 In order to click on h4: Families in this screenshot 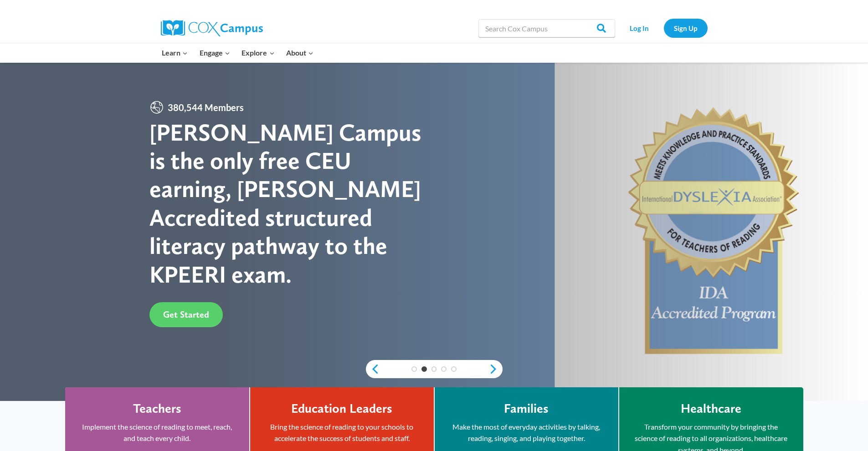, I will do `click(526, 409)`.